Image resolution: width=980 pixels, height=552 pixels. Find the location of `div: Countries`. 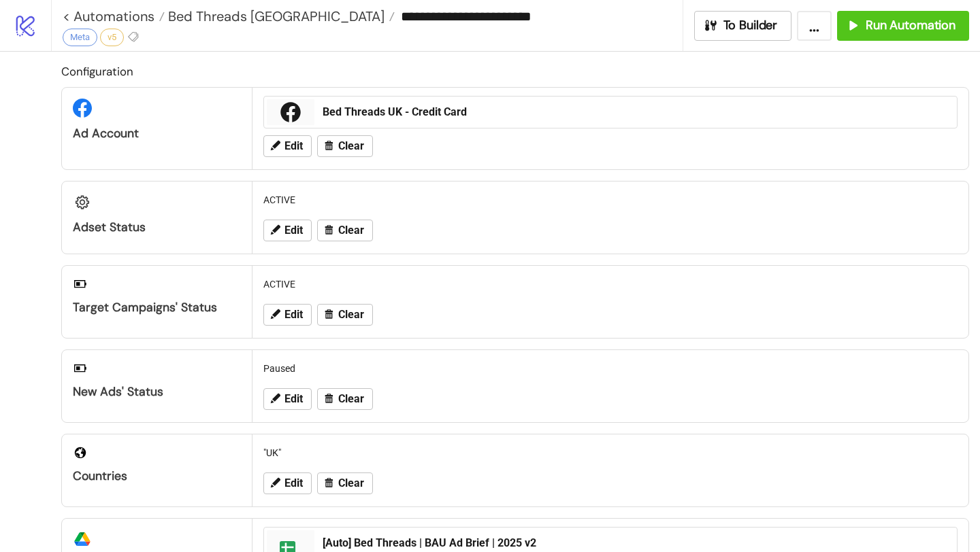

div: Countries is located at coordinates (157, 476).